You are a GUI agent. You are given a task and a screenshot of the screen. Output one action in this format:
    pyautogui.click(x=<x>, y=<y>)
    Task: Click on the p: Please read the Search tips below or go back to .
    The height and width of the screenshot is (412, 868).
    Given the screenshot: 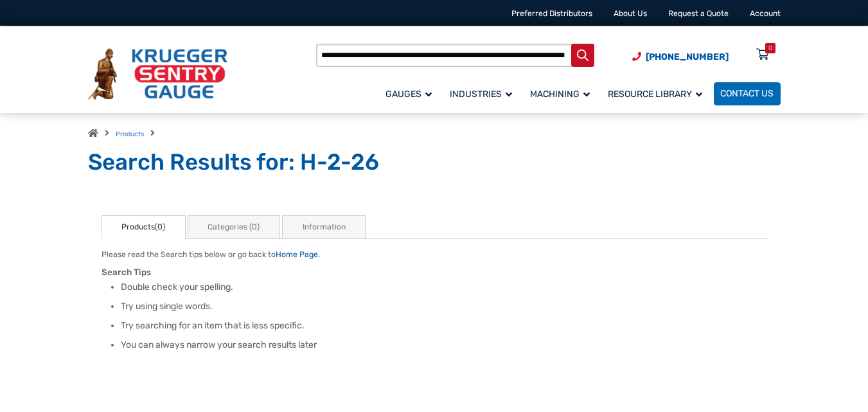 What is the action you would take?
    pyautogui.click(x=434, y=254)
    